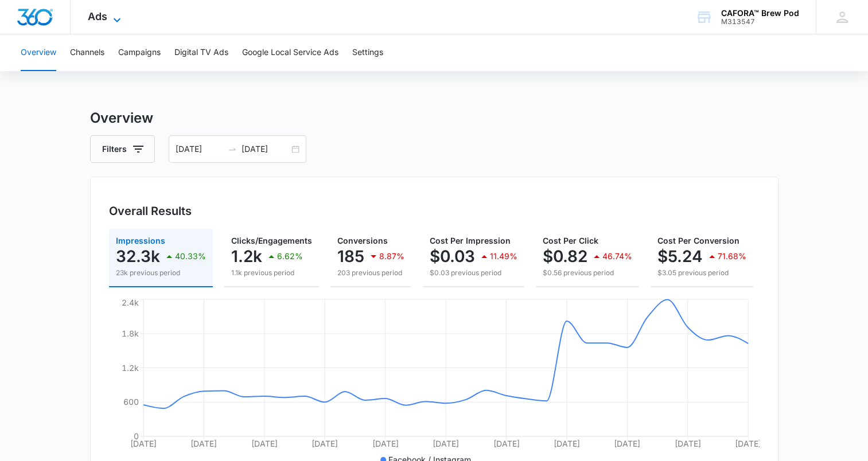  Describe the element at coordinates (760, 22) in the screenshot. I see `div: account id` at that location.